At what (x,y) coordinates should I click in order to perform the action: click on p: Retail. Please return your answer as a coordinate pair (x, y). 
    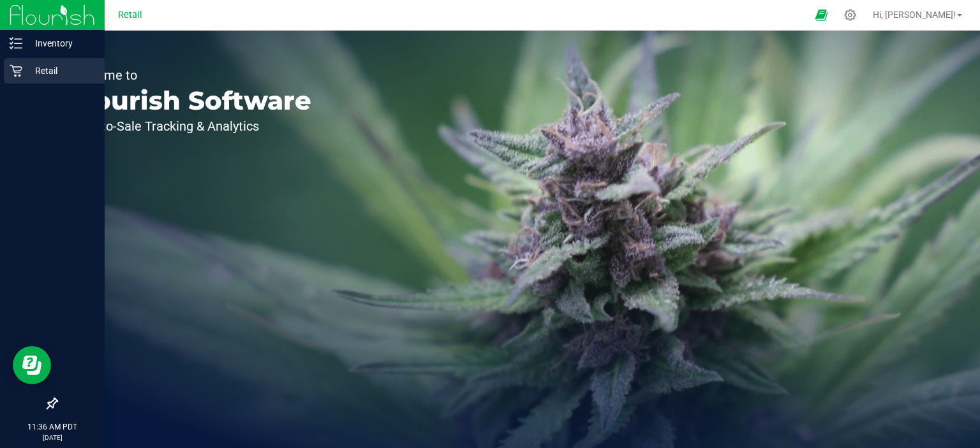
    Looking at the image, I should click on (61, 71).